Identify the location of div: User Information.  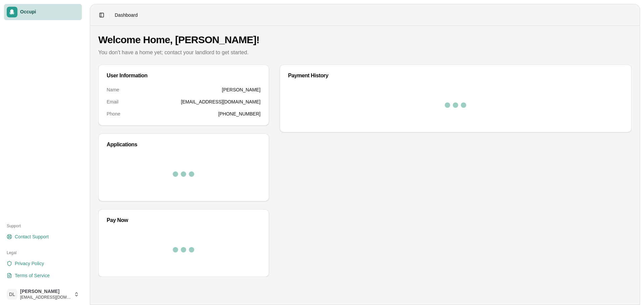
(183, 76).